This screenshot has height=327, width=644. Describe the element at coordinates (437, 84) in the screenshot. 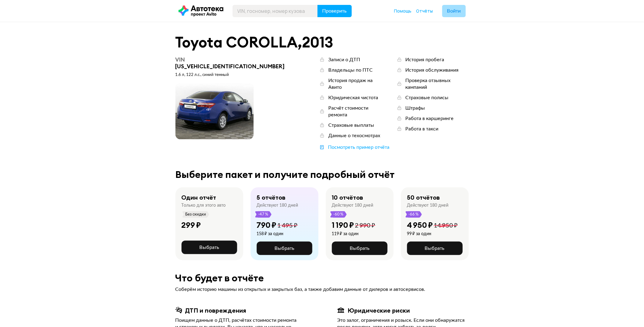

I see `div: Проверка отзывных кампаний` at that location.